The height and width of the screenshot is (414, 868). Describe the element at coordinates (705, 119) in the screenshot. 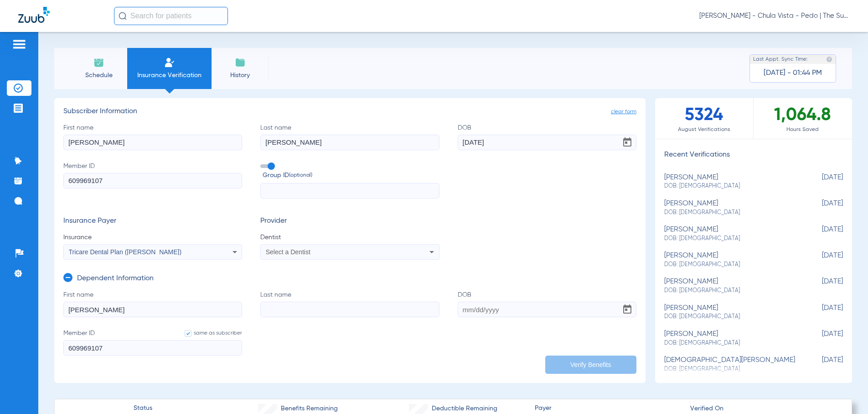

I see `div: 5324` at that location.